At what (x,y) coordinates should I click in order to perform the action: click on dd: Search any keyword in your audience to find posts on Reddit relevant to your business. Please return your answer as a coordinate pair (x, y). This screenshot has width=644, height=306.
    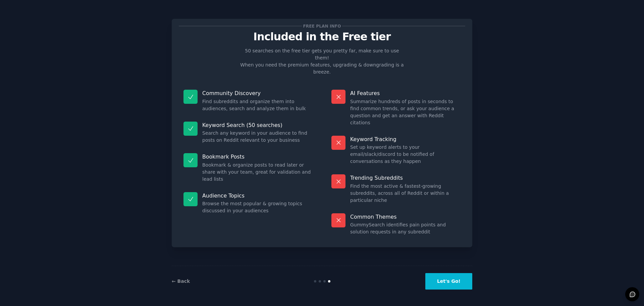
    Looking at the image, I should click on (257, 137).